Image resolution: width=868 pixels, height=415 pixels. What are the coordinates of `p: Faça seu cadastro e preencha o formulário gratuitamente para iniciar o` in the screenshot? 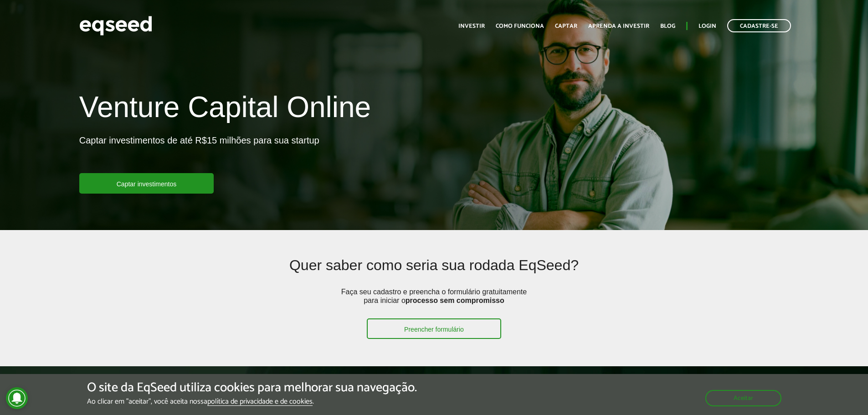 It's located at (434, 303).